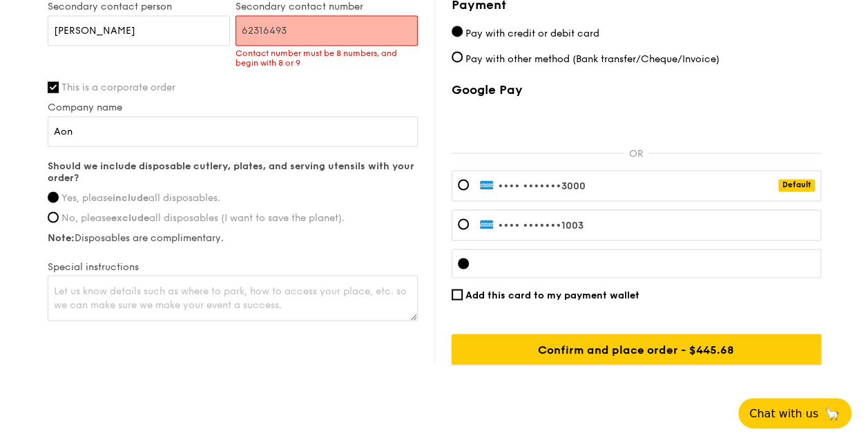 This screenshot has height=445, width=868. Describe the element at coordinates (203, 217) in the screenshot. I see `span: No, please all disposables (I want to save the planet).` at that location.